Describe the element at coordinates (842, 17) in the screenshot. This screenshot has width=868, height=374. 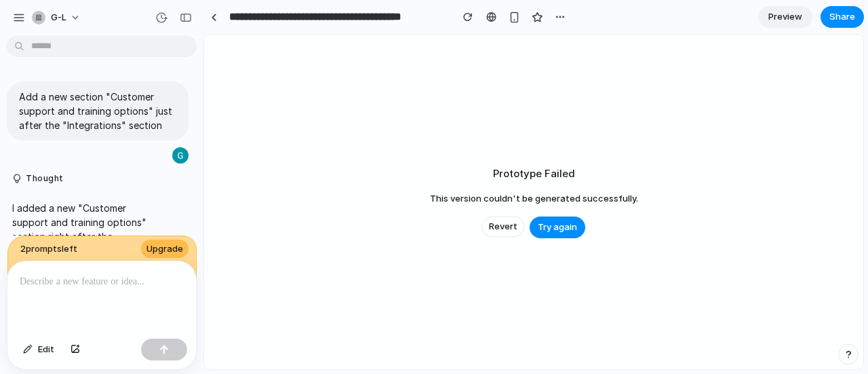
I see `button: Share` at that location.